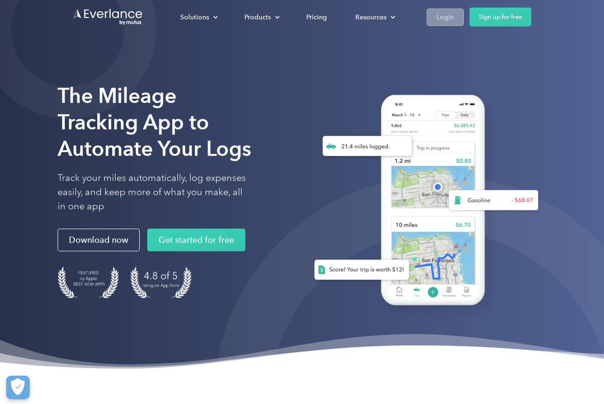 This screenshot has height=404, width=604. I want to click on a: Download now, so click(99, 240).